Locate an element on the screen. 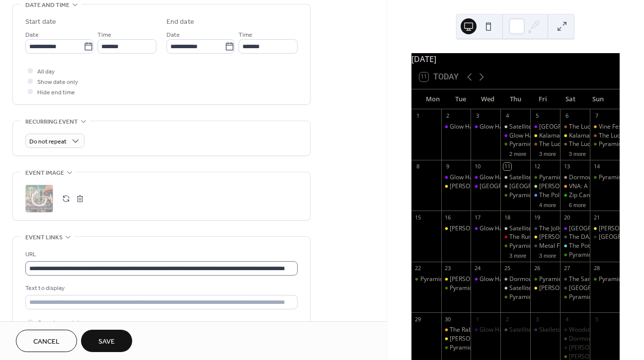 Image resolution: width=644 pixels, height=360 pixels. div: 4 is located at coordinates (507, 116).